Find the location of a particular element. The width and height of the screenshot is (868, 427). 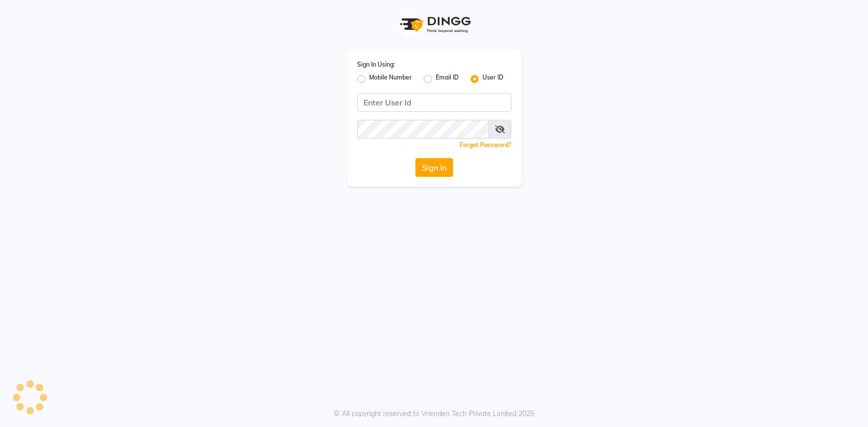

button: Sign In is located at coordinates (434, 167).